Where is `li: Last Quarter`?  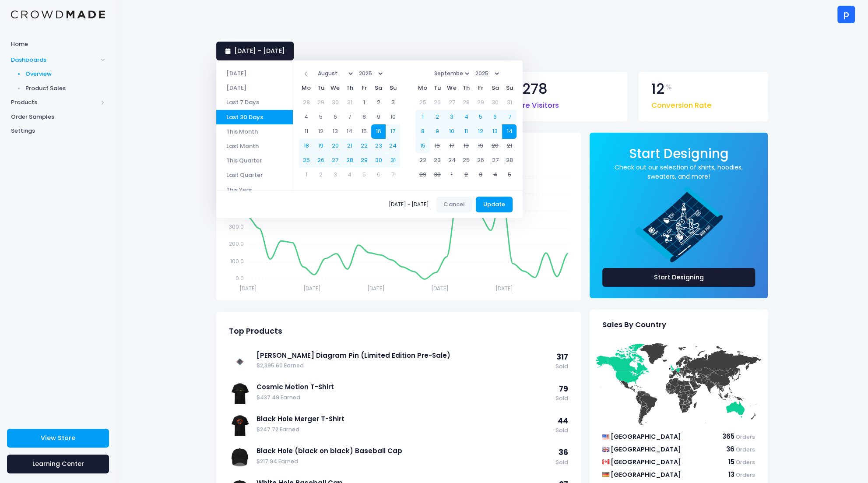 li: Last Quarter is located at coordinates (254, 175).